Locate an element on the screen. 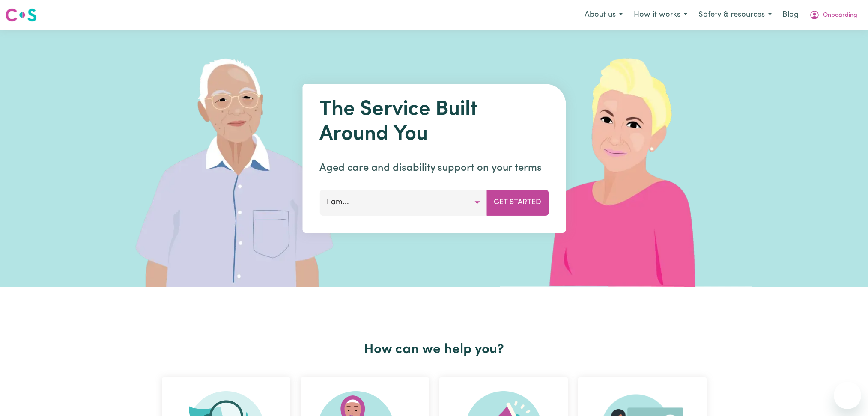 This screenshot has height=416, width=868. span: Onboarding is located at coordinates (841, 15).